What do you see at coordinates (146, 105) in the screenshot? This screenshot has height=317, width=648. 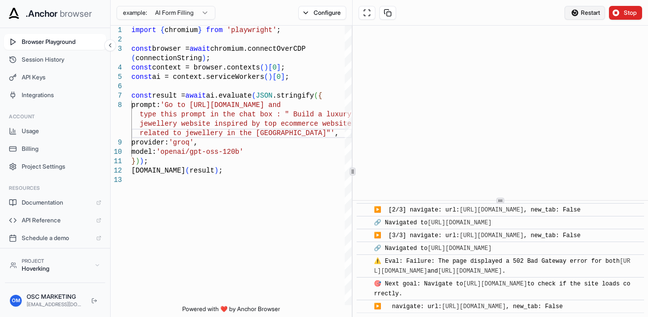 I see `span: prompt:` at bounding box center [146, 105].